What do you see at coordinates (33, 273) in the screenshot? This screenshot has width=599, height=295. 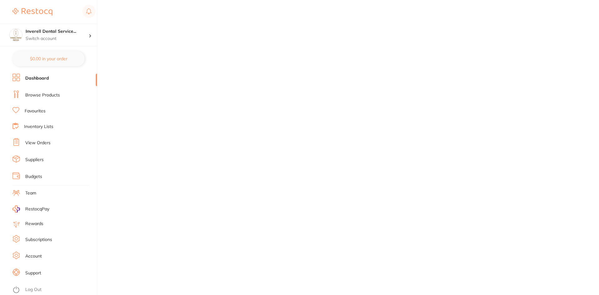 I see `a: Support` at bounding box center [33, 273].